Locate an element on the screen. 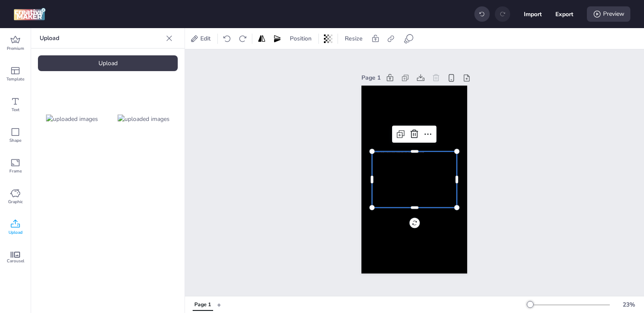 Image resolution: width=644 pixels, height=313 pixels. span: Upload is located at coordinates (15, 233).